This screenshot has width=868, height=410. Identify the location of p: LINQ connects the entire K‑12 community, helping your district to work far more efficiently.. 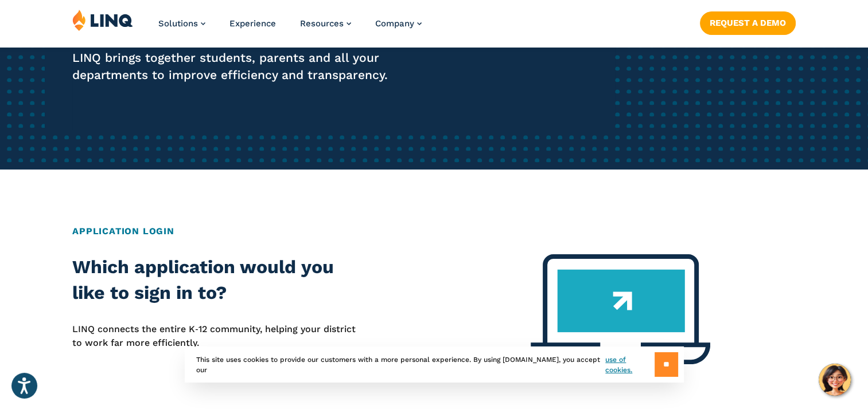
(217, 336).